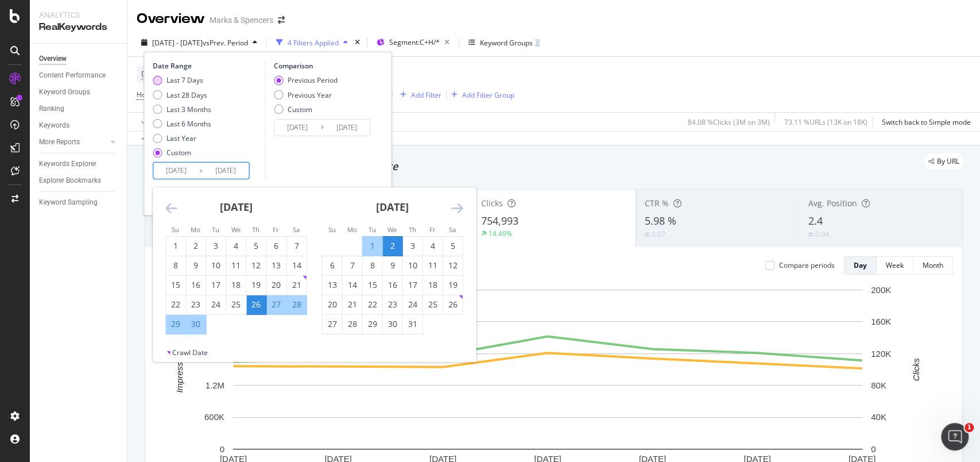 This screenshot has width=980, height=462. Describe the element at coordinates (182, 138) in the screenshot. I see `div: Last Year` at that location.